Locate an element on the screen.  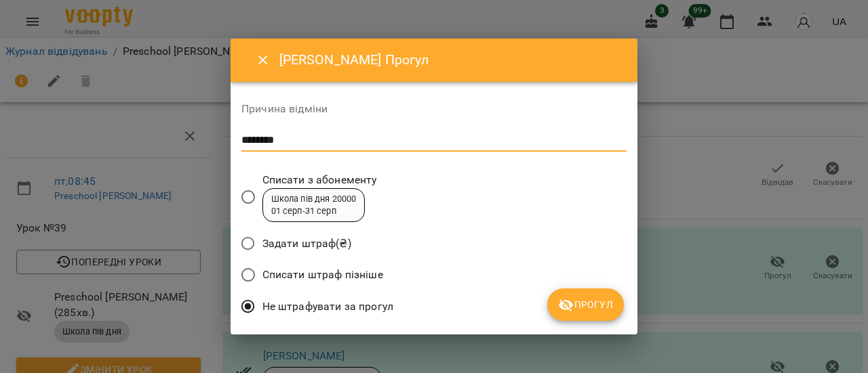
span: Прогул is located at coordinates (585, 305).